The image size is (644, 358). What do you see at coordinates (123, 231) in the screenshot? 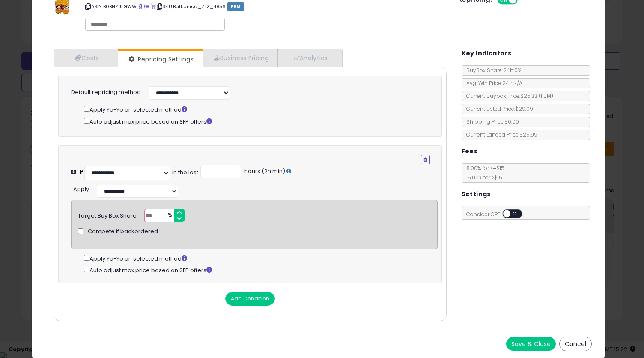
I see `span: Compete if backordered` at bounding box center [123, 231].